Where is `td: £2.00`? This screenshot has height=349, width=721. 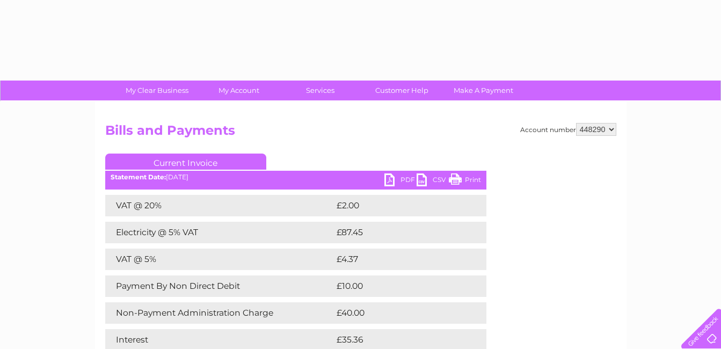 td: £2.00 is located at coordinates (398, 206).